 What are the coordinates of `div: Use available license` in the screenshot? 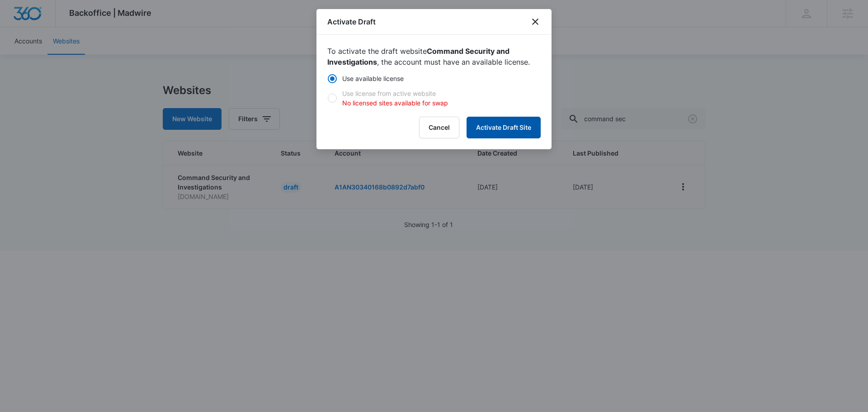 It's located at (373, 78).